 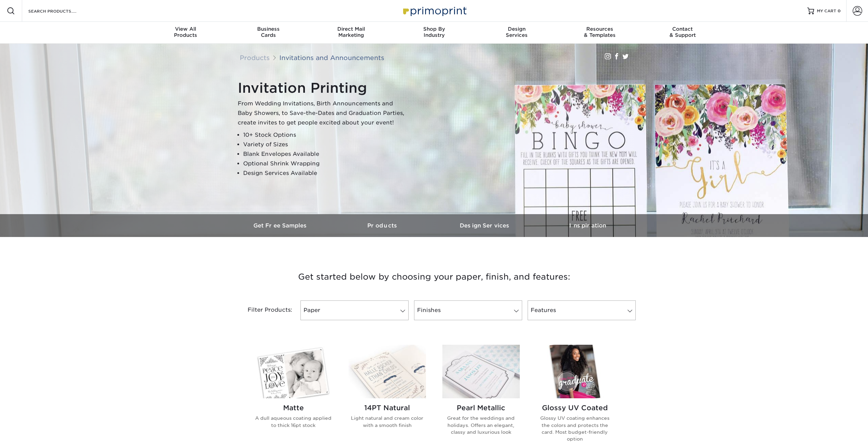 I want to click on img: Glossy UV Coated Invitations and Announcements, so click(x=575, y=371).